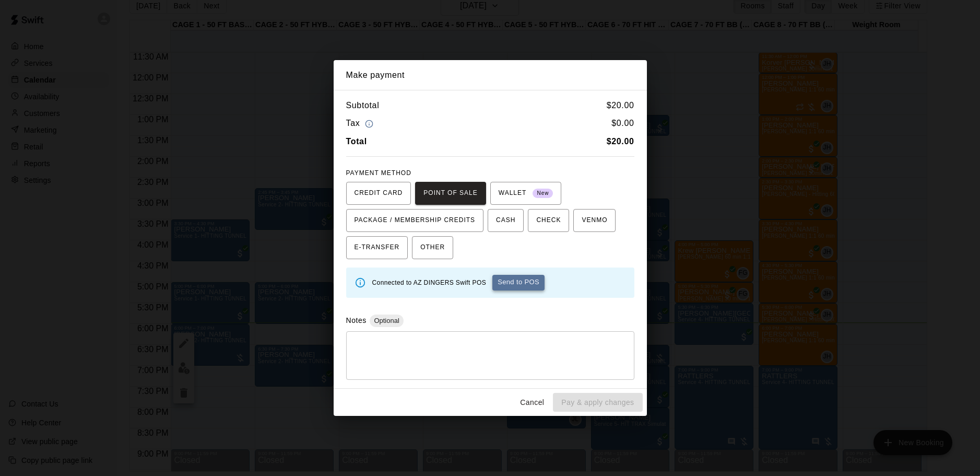  What do you see at coordinates (379, 193) in the screenshot?
I see `span: CREDIT CARD` at bounding box center [379, 193].